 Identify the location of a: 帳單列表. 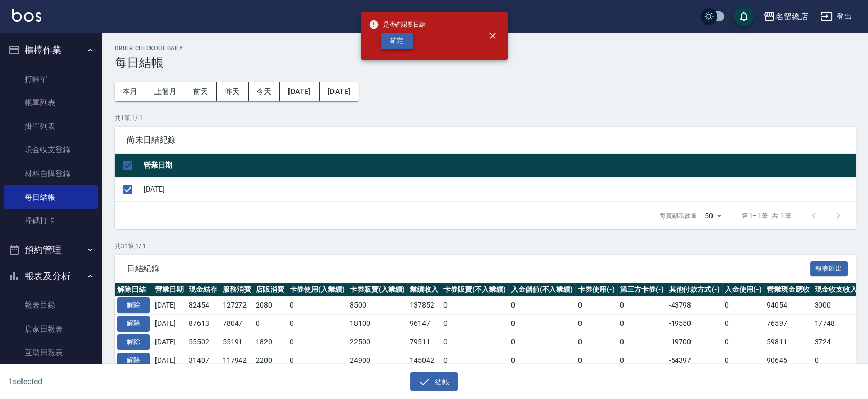
(51, 103).